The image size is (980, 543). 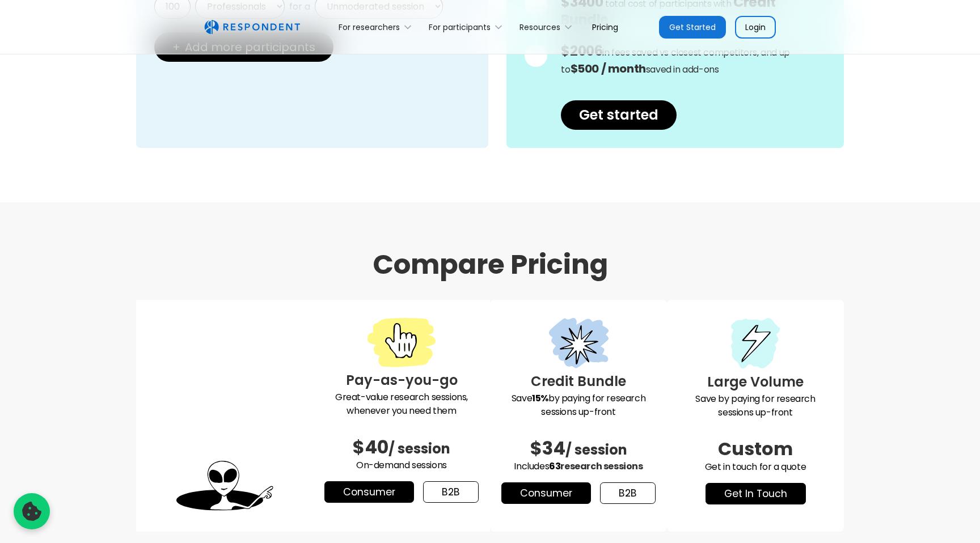 I want to click on a: home, so click(x=252, y=27).